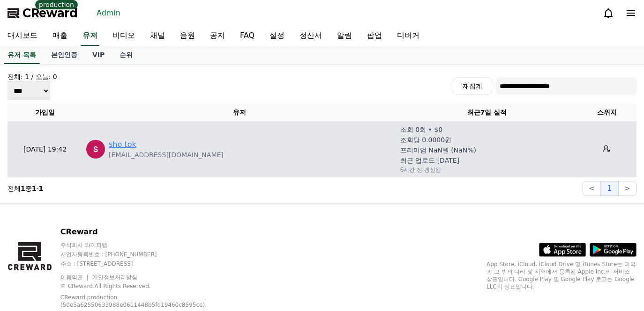 The width and height of the screenshot is (644, 311). I want to click on a: Messages, so click(91, 256).